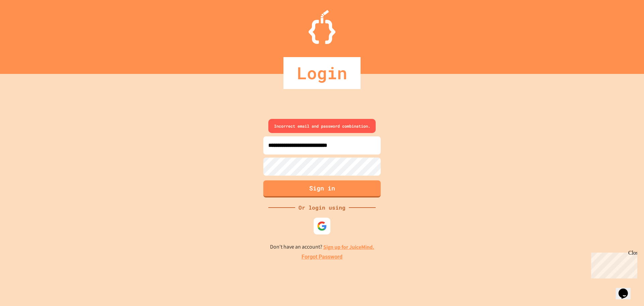 The image size is (644, 306). What do you see at coordinates (322, 27) in the screenshot?
I see `img: Logo.svg` at bounding box center [322, 27].